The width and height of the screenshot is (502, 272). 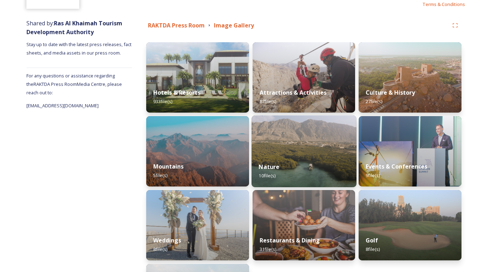 What do you see at coordinates (410, 151) in the screenshot?
I see `img: 43bc6a4b-b786-4d98-b8e1-b86026dad6a6.jpg` at bounding box center [410, 151].